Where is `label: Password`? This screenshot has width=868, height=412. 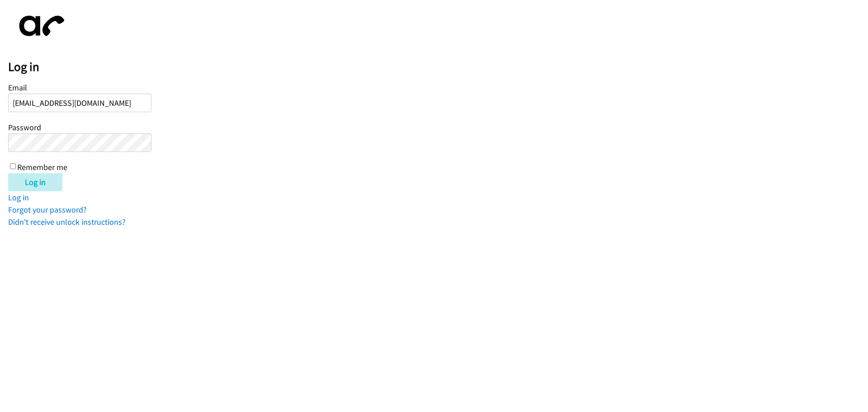
label: Password is located at coordinates (25, 127).